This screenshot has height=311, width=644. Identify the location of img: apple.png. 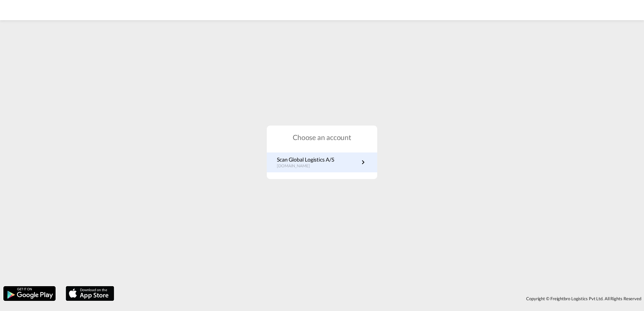
(90, 293).